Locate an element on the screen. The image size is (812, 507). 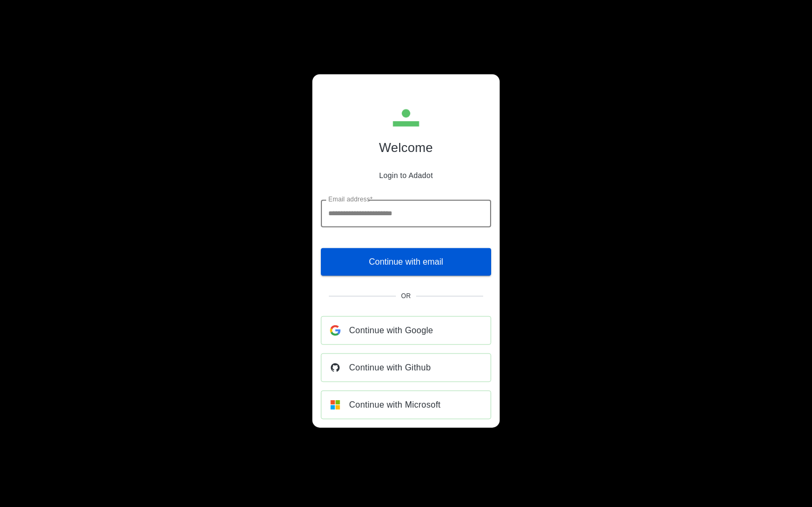
span: Continue with email is located at coordinates (406, 261).